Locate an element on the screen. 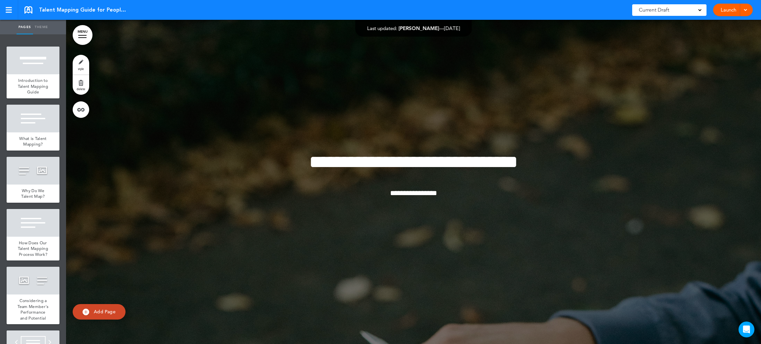 The width and height of the screenshot is (761, 344). span: Introduction to Talent Mapping Guide is located at coordinates (33, 86).